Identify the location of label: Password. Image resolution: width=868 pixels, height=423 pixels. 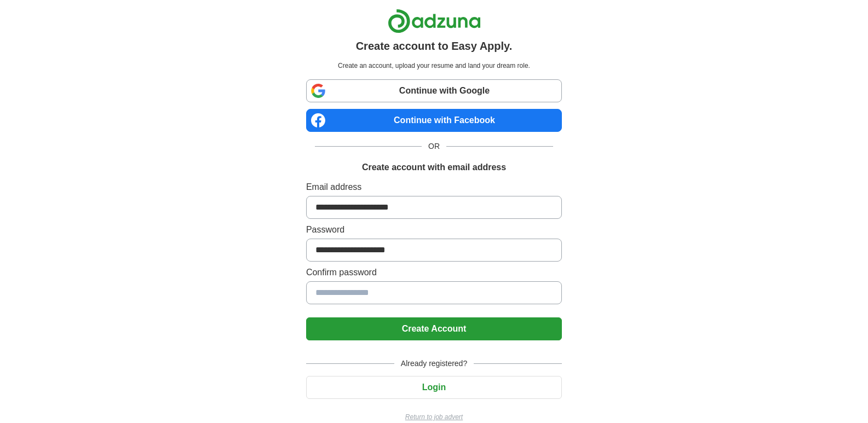
(434, 230).